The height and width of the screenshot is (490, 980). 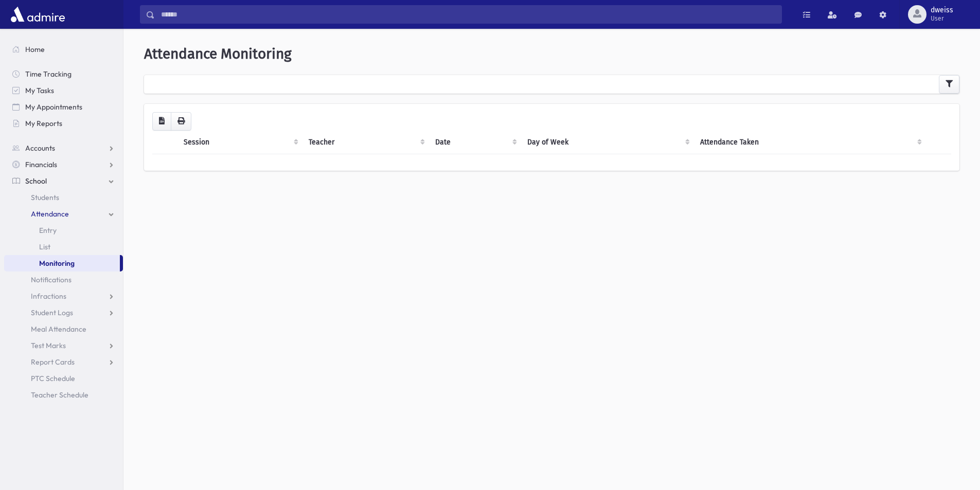 What do you see at coordinates (48, 231) in the screenshot?
I see `span: Entry` at bounding box center [48, 231].